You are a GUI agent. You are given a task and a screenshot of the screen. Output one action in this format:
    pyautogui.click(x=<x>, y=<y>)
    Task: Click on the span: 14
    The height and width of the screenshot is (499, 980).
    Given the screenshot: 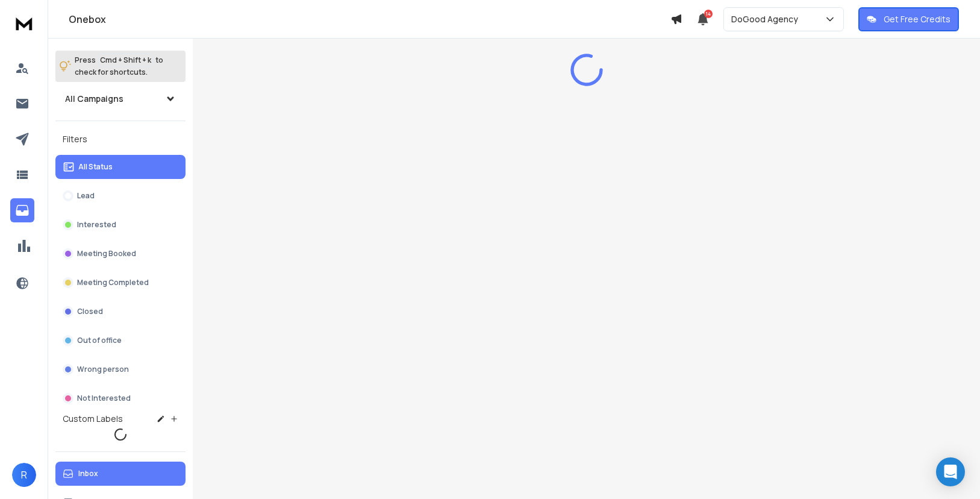 What is the action you would take?
    pyautogui.click(x=708, y=14)
    